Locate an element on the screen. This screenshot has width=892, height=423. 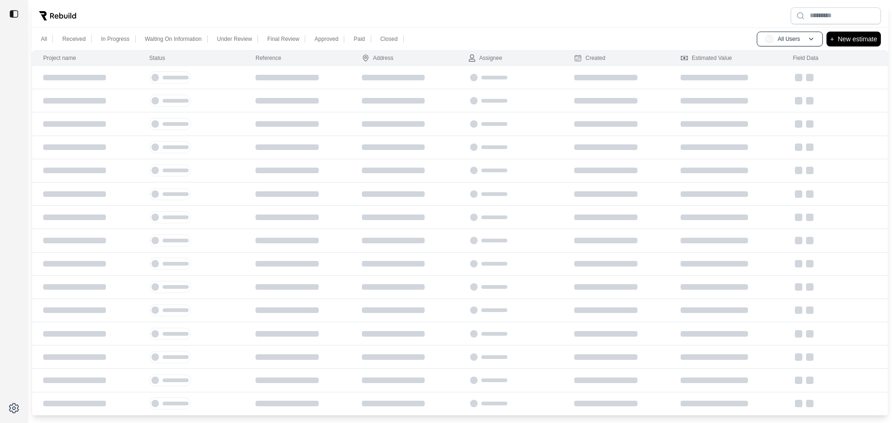
button: +New estimate is located at coordinates (853, 39).